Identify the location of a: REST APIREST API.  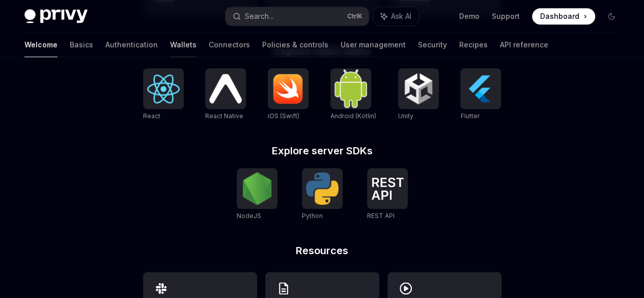
(388, 195).